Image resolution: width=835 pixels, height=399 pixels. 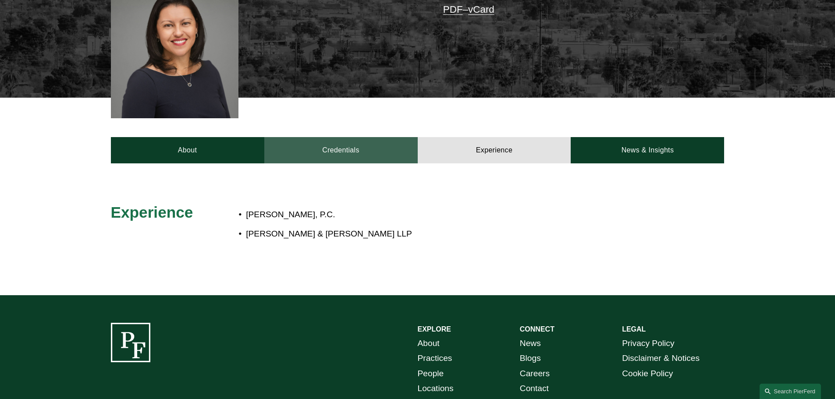 What do you see at coordinates (453, 9) in the screenshot?
I see `a: PDF` at bounding box center [453, 9].